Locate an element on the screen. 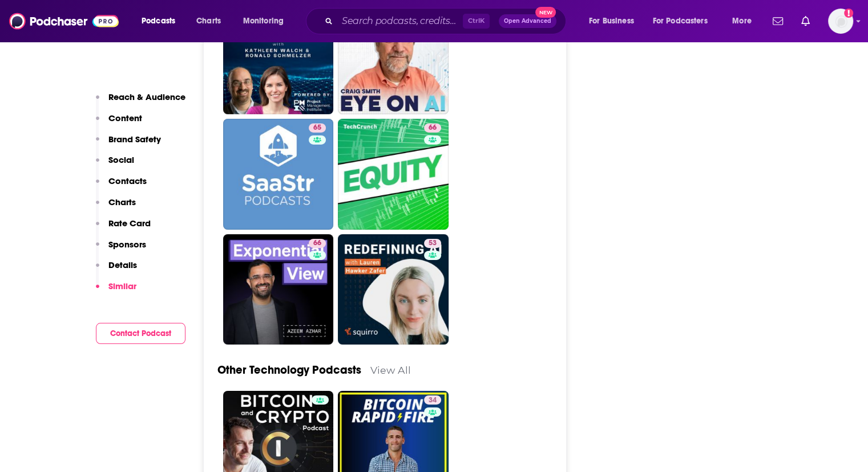  p: Social is located at coordinates (121, 159).